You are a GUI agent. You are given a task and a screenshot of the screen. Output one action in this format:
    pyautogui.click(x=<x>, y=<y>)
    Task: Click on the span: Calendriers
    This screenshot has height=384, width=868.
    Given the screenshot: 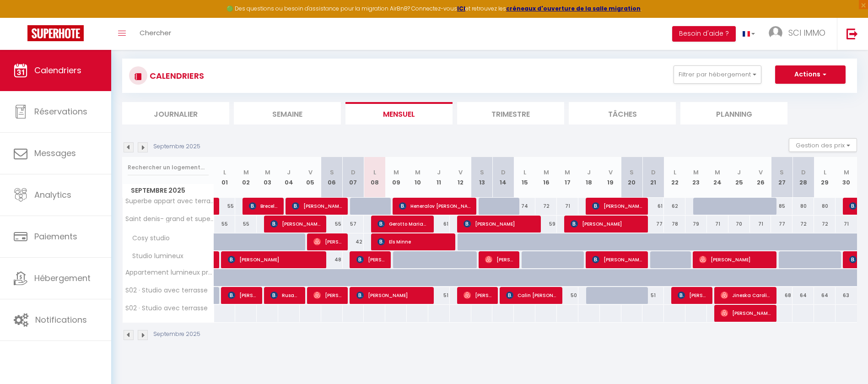 What is the action you would take?
    pyautogui.click(x=58, y=70)
    